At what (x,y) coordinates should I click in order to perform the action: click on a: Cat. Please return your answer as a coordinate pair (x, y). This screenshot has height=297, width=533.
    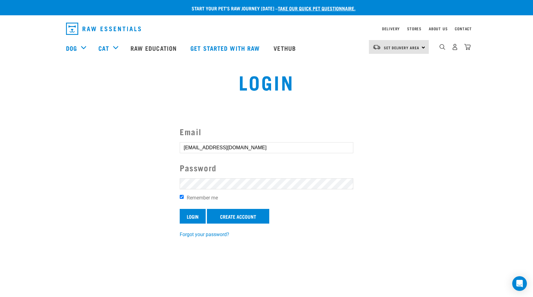
    Looking at the image, I should click on (104, 48).